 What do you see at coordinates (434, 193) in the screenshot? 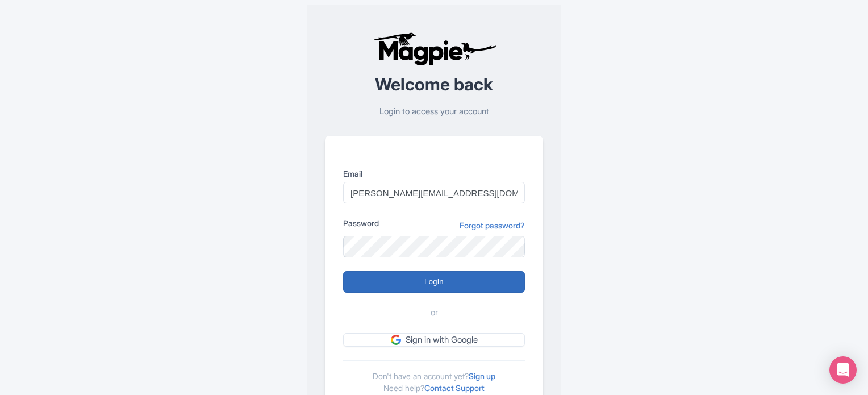
I see `input: you@example.com` at bounding box center [434, 193].